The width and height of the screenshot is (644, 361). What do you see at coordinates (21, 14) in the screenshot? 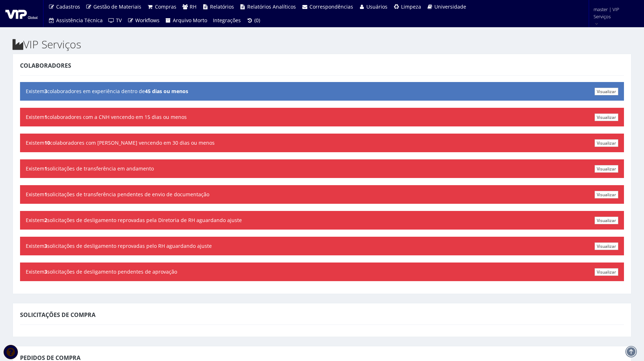
I see `img: logo` at bounding box center [21, 14].